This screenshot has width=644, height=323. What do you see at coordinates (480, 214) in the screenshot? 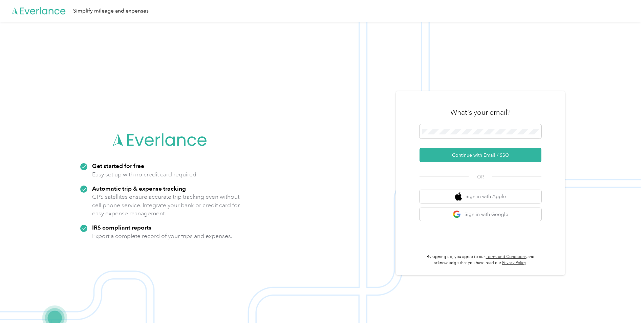
I see `button: google logoSign in with Google` at bounding box center [480, 214].